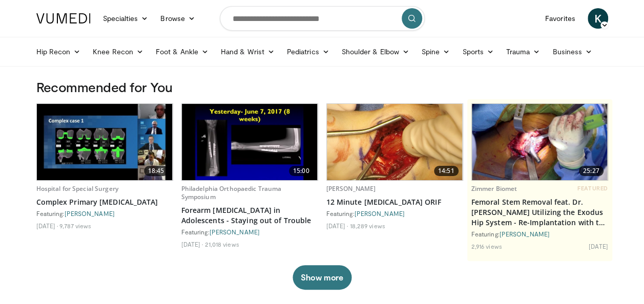  Describe the element at coordinates (376, 52) in the screenshot. I see `a: Shoulder & Elbow` at that location.